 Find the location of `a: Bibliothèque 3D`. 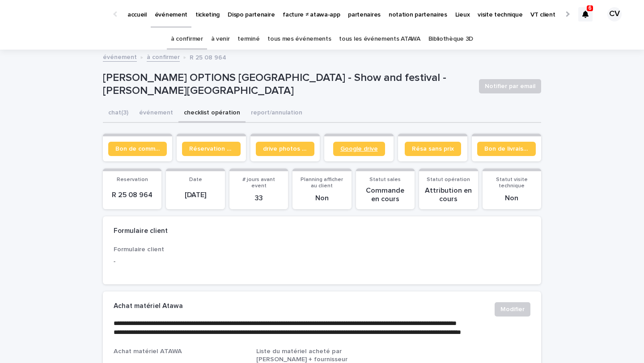

a: Bibliothèque 3D is located at coordinates (451, 39).